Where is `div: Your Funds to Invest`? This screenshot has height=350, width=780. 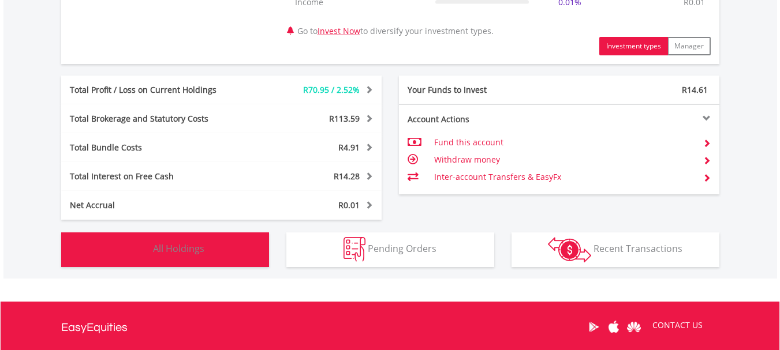
div: Your Funds to Invest is located at coordinates (479, 90).